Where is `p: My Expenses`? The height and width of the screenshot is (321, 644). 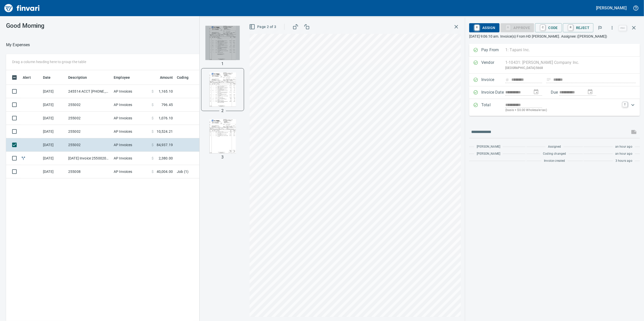 p: My Expenses is located at coordinates (18, 45).